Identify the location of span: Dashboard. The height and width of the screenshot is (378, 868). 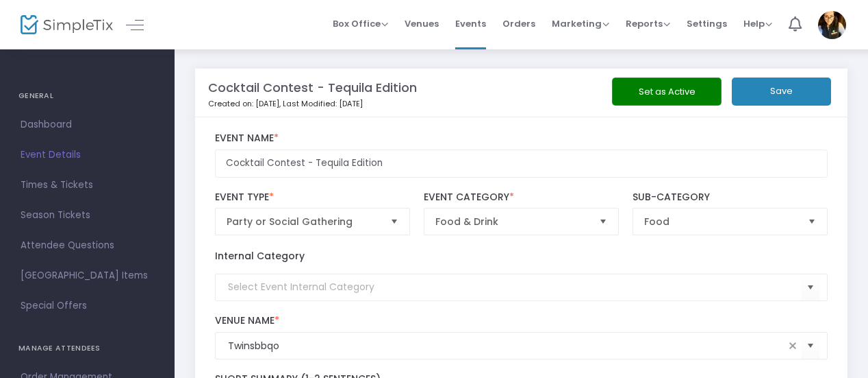
(87, 125).